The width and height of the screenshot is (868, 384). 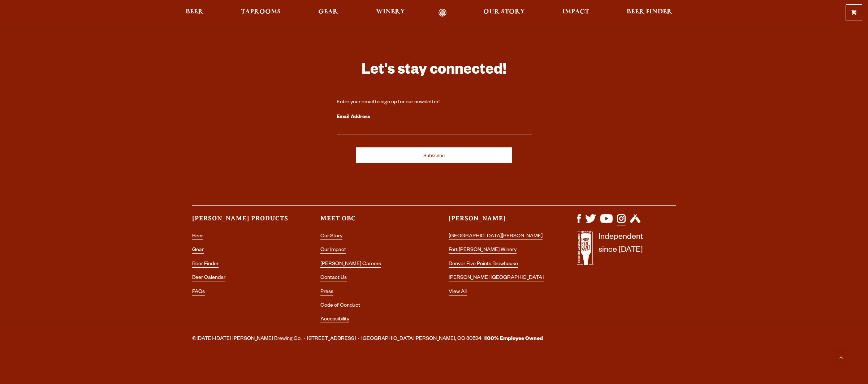 What do you see at coordinates (841, 357) in the screenshot?
I see `a: Scroll to top` at bounding box center [841, 357].